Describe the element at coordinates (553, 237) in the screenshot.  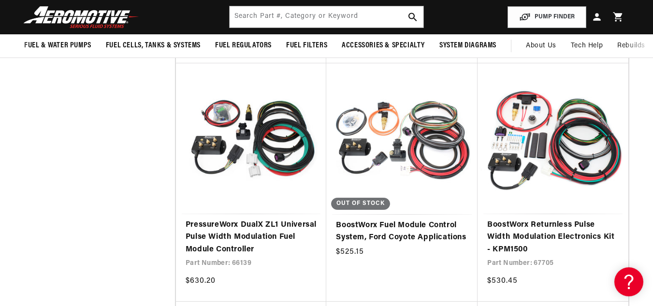
I see `a: BoostWorx Returnless Pulse Width Modulation Electronics Kit - KPM1500` at that location.